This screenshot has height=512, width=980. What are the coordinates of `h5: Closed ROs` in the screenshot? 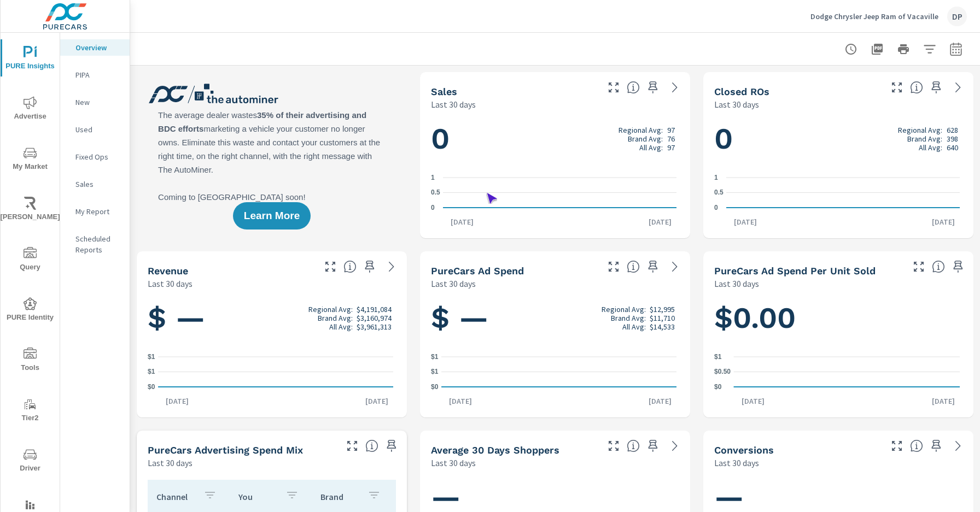 It's located at (742, 91).